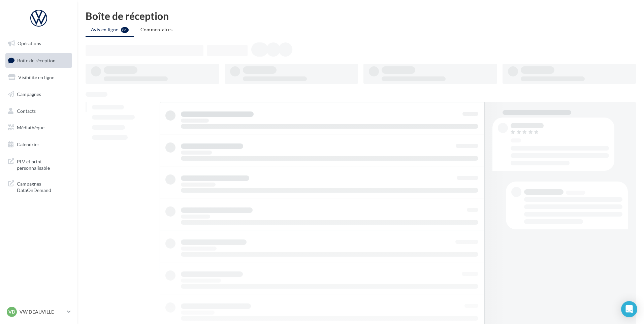  Describe the element at coordinates (28, 144) in the screenshot. I see `span: Calendrier` at that location.